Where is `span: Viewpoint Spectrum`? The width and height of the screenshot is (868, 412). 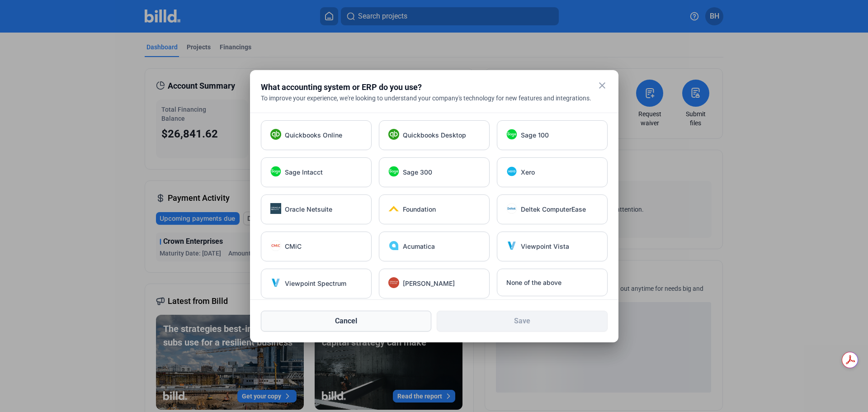
span: Viewpoint Spectrum is located at coordinates (315, 283).